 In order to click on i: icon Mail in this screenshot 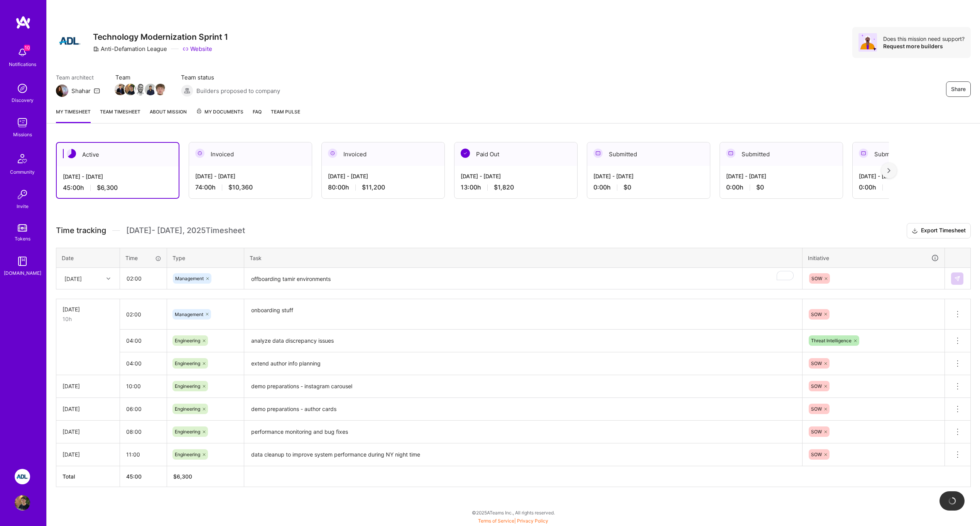, I will do `click(97, 91)`.